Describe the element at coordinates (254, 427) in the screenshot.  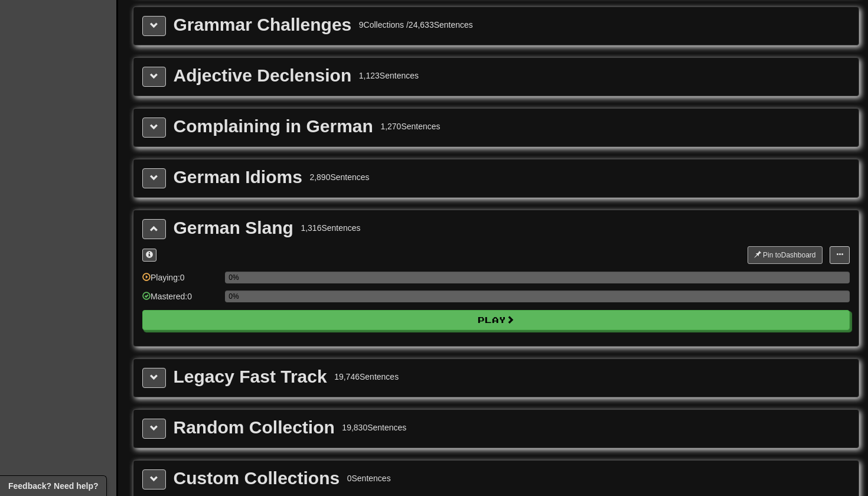
I see `div: Random Collection` at that location.